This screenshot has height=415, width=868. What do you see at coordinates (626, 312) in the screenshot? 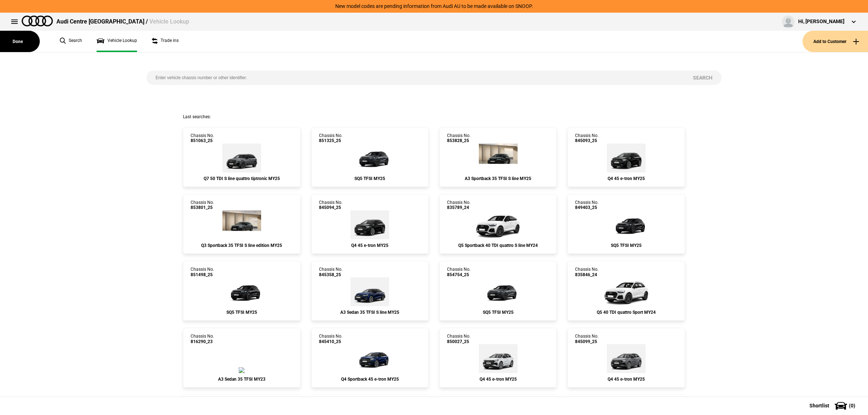
I see `div: Q5 40 TDI quattro Sport MY24` at bounding box center [626, 312].